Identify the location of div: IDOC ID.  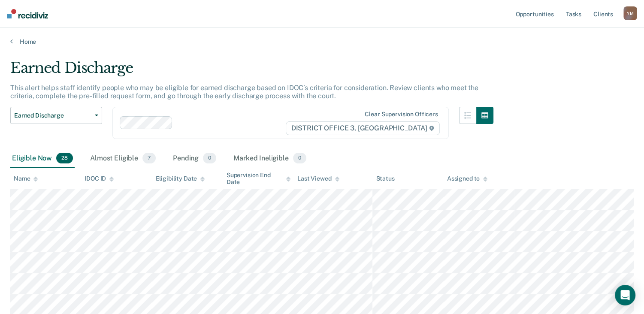
(99, 179).